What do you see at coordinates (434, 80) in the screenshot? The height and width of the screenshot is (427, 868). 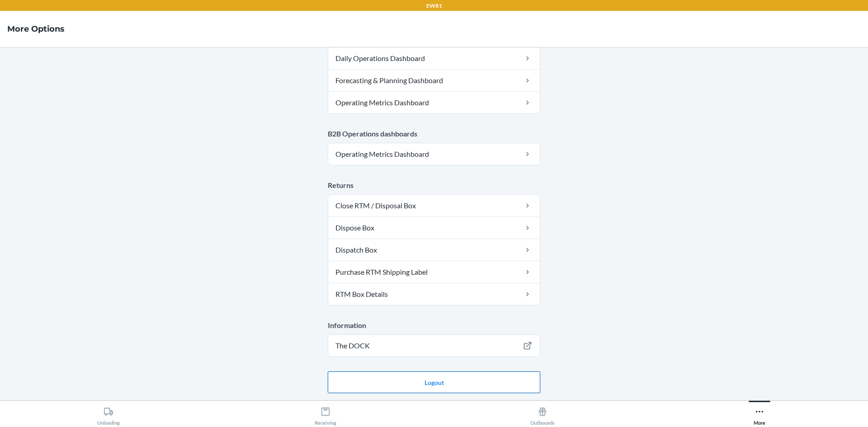 I see `a: Forecasting & Planning Dashboard` at bounding box center [434, 80].